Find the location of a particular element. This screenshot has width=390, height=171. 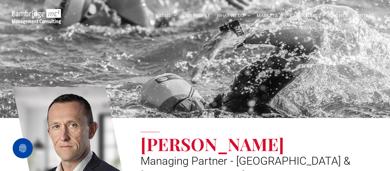

a: MARKETS is located at coordinates (270, 15).